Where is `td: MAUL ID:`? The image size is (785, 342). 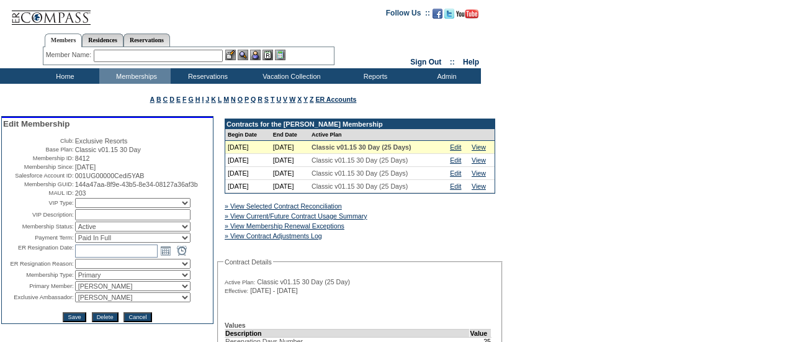 td: MAUL ID: is located at coordinates (38, 193).